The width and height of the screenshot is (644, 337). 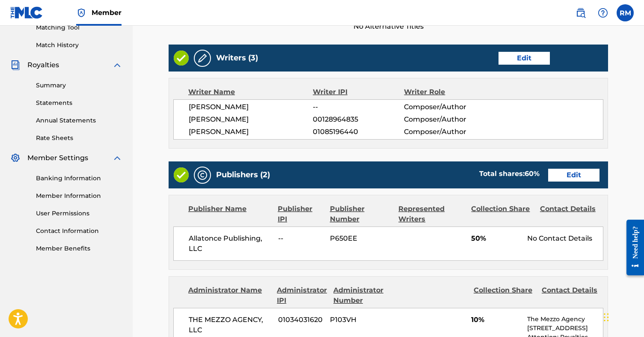 I want to click on img: MLC Logo, so click(x=26, y=12).